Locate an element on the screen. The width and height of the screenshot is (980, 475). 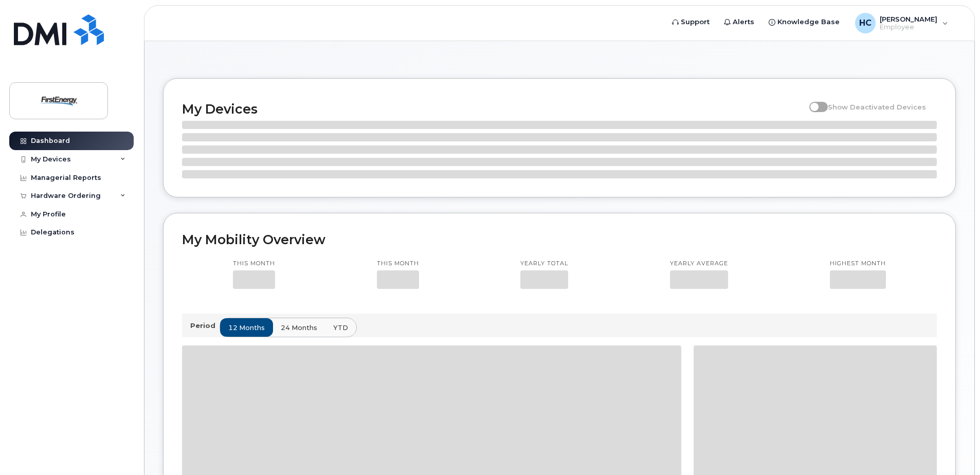
p: Yearly total is located at coordinates (544, 264).